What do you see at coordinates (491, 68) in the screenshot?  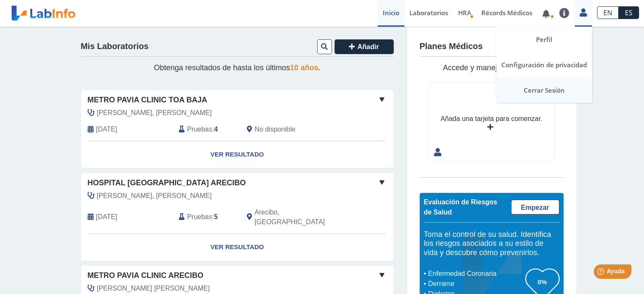 I see `span: Accede y maneja sus planes` at bounding box center [491, 68].